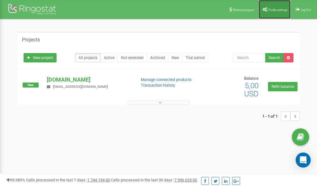 The width and height of the screenshot is (317, 188). What do you see at coordinates (243, 10) in the screenshot?
I see `span: Referral program` at bounding box center [243, 10].